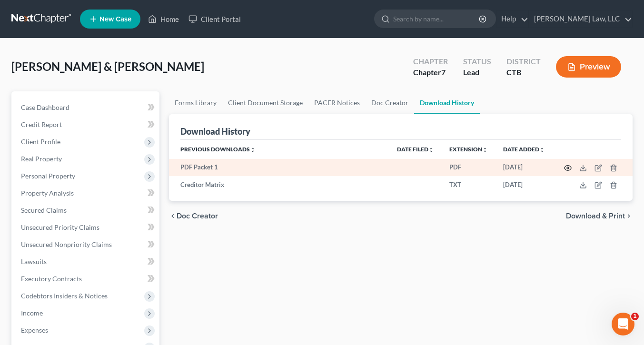 The width and height of the screenshot is (644, 345). I want to click on span: Client Profile, so click(41, 141).